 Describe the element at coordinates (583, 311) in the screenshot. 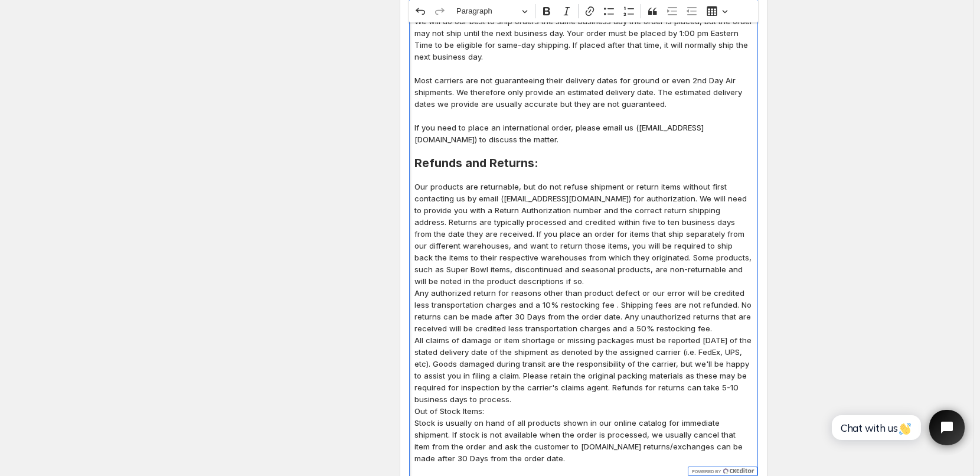

I see `p: Any authorized return for reasons other than product defect or our error will be credited less tr...` at that location.